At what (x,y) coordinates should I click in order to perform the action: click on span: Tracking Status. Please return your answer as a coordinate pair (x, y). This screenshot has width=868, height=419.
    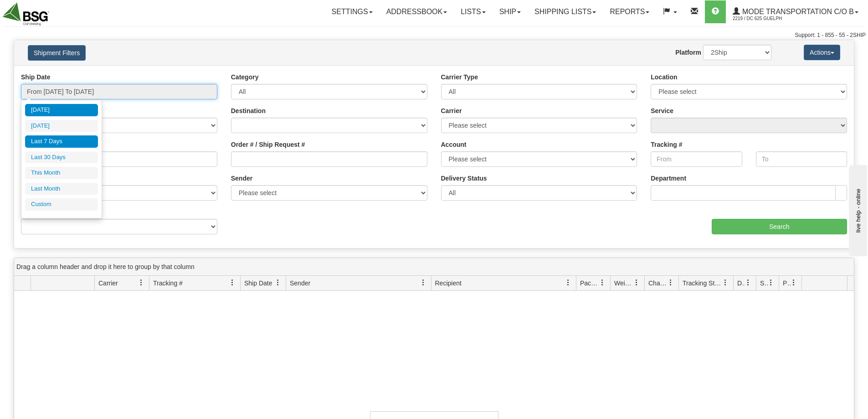
    Looking at the image, I should click on (702, 283).